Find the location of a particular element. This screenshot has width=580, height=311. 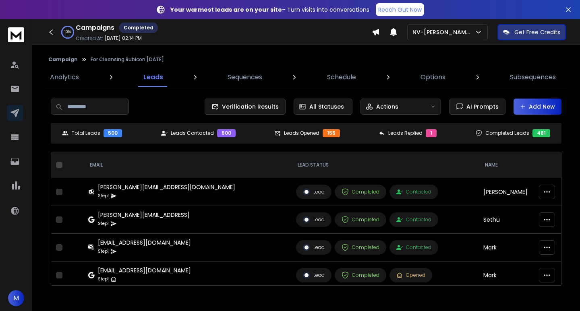

a: Leads is located at coordinates (153, 77).